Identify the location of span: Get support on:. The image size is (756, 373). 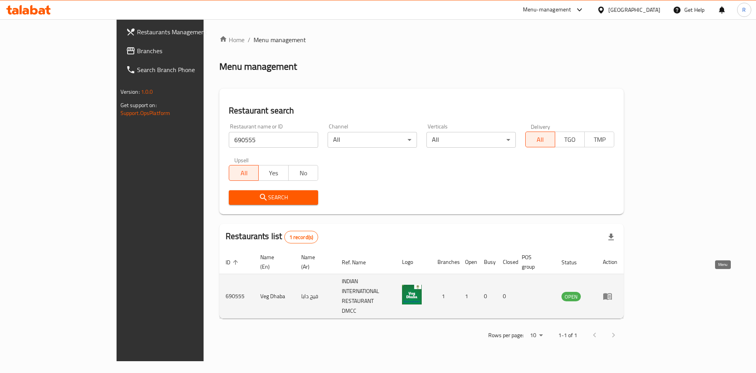
(139, 105).